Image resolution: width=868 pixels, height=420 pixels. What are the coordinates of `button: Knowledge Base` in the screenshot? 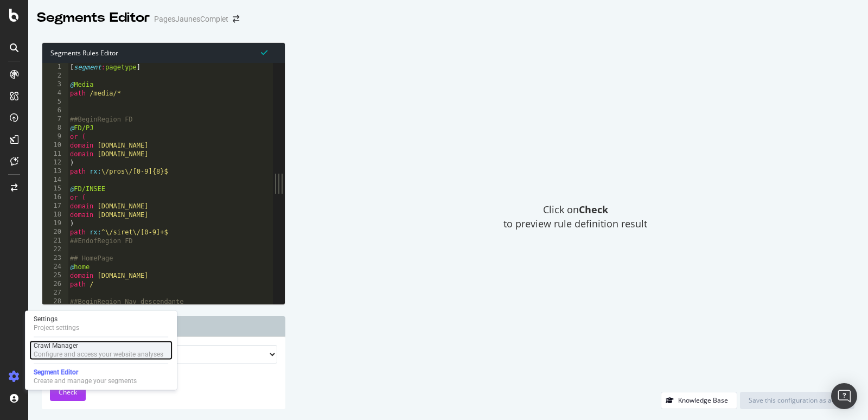 It's located at (699, 401).